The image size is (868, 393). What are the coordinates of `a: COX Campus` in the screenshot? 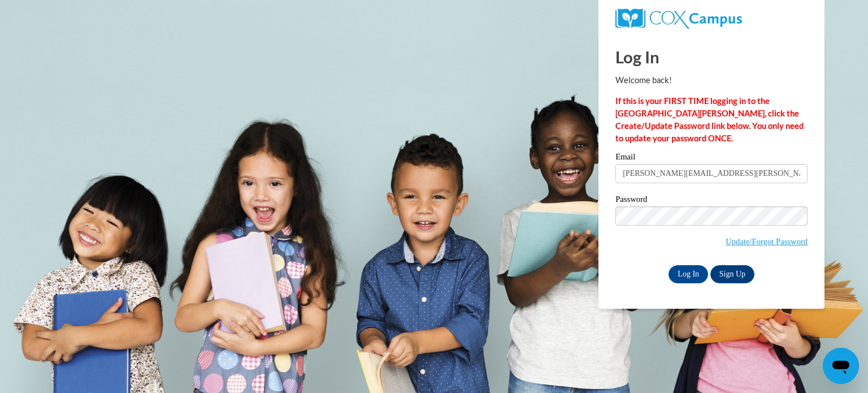 It's located at (712, 19).